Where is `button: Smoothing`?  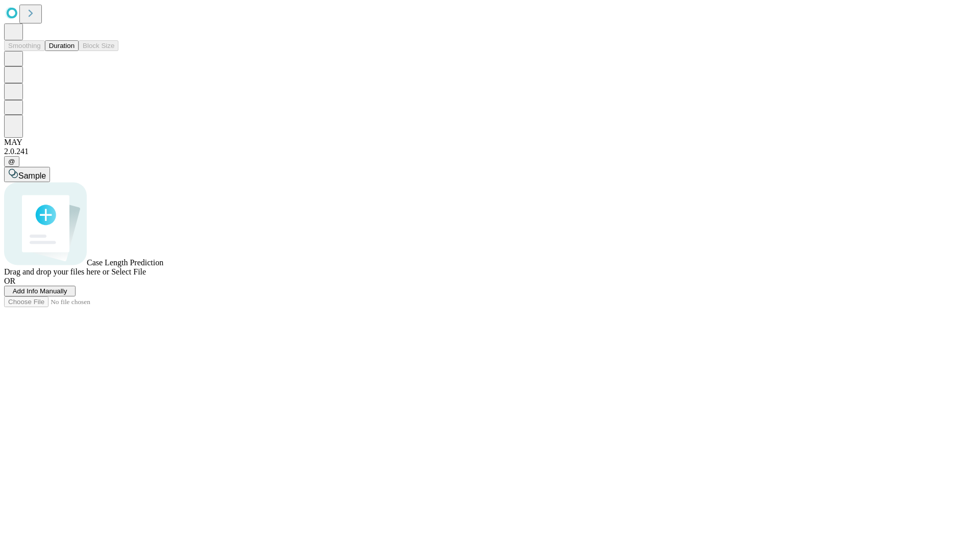 button: Smoothing is located at coordinates (24, 45).